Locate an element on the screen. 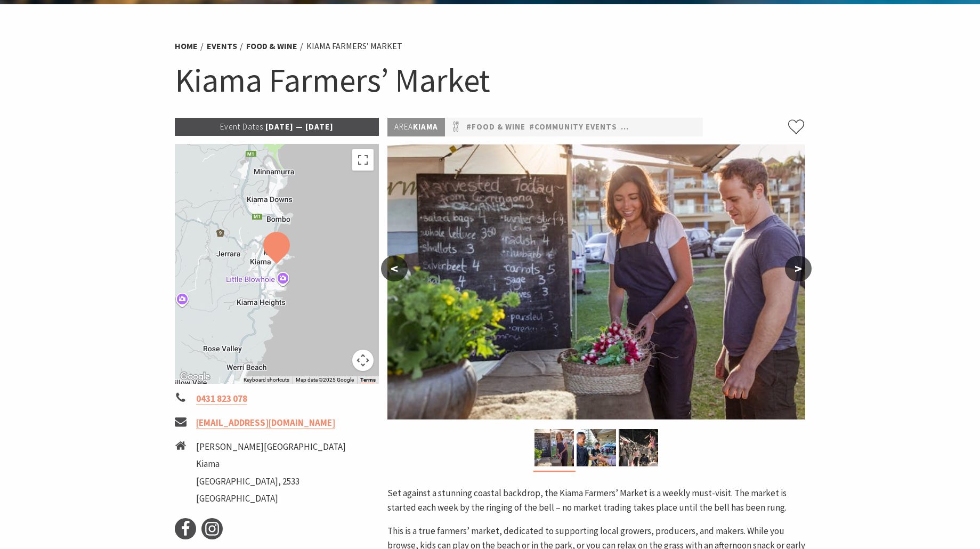 This screenshot has width=980, height=549. li: Kiama Farmers’ Market is located at coordinates (355, 46).